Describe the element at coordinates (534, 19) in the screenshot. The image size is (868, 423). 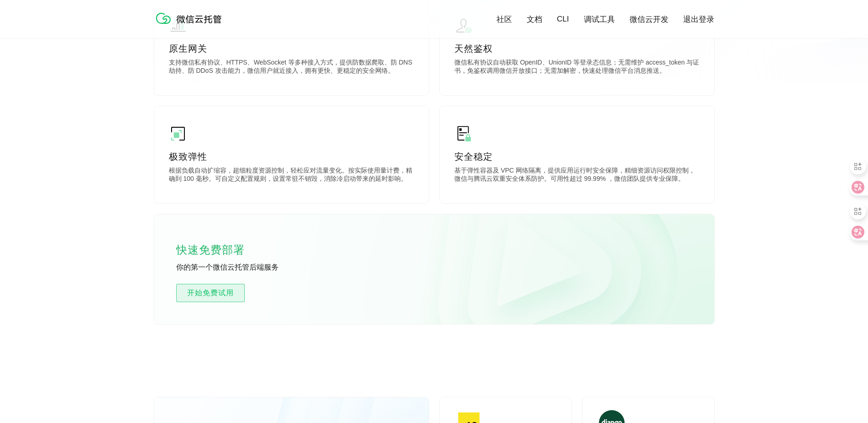
I see `a: 文档` at that location.